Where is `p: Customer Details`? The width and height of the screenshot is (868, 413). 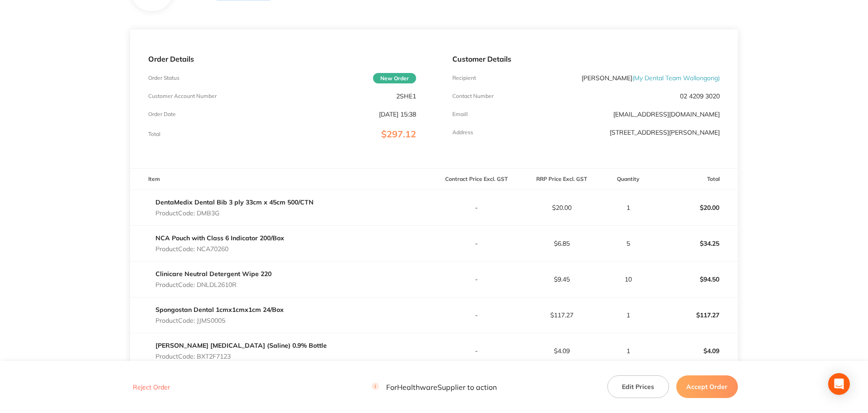
p: Customer Details is located at coordinates (586, 59).